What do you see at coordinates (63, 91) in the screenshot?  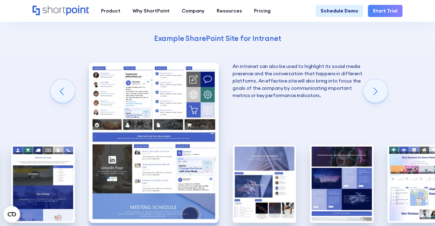 I see `div: Previous slide` at bounding box center [63, 91].